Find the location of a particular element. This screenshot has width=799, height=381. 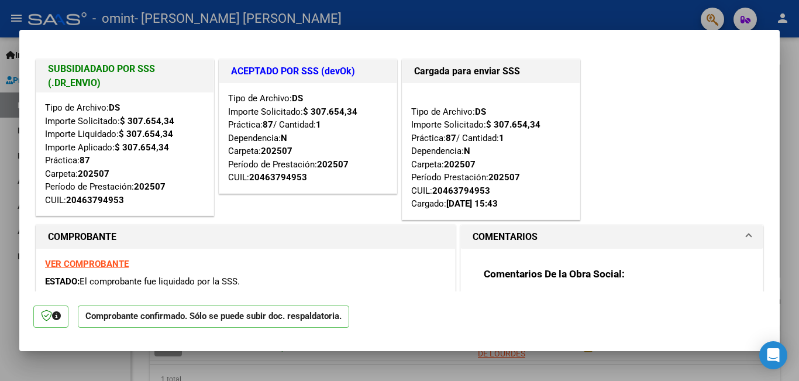

strong: VER COMPROBANTE is located at coordinates (87, 264).